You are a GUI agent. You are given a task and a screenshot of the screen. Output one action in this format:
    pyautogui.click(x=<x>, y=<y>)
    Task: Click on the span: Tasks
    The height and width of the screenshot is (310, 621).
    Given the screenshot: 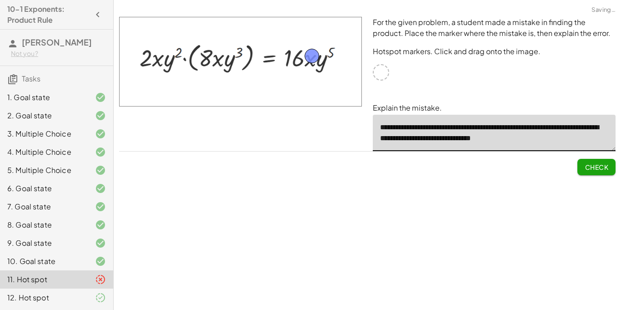 What is the action you would take?
    pyautogui.click(x=31, y=78)
    